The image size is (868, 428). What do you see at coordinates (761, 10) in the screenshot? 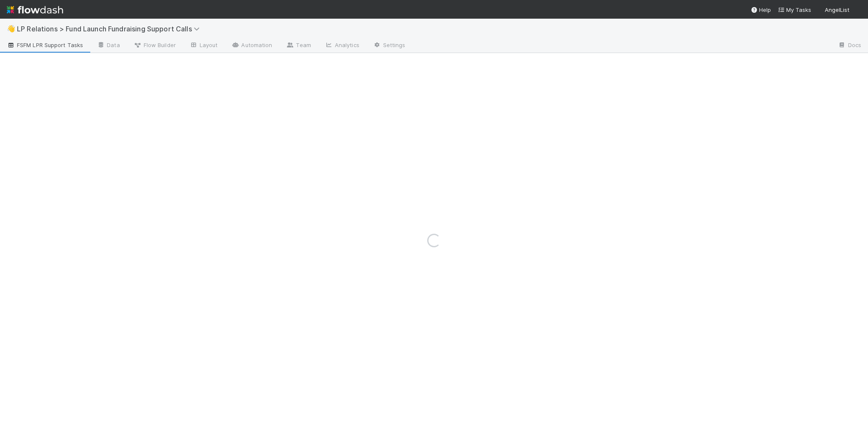
I see `div: Help` at bounding box center [761, 10].